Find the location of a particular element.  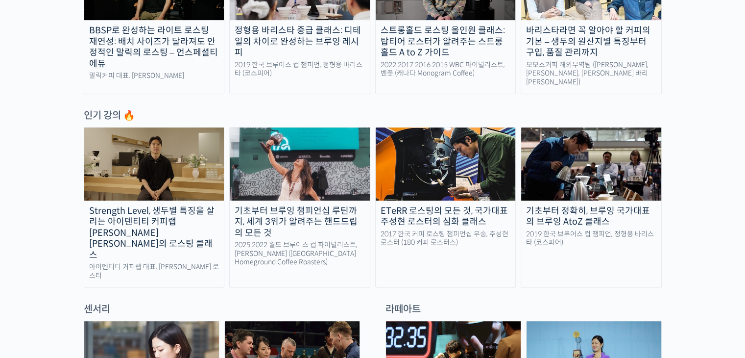

div: 바리스타라면 꼭 알아야 할 커피의 기본 – 생두의 원산지별 특징부터 구입, 품질 관리까지 is located at coordinates (591, 42).